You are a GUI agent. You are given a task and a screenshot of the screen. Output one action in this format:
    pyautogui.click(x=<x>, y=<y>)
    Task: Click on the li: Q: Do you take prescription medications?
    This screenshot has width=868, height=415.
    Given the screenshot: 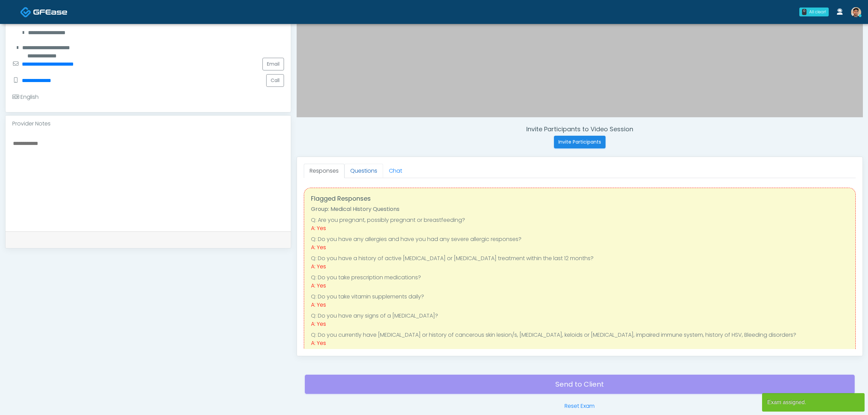 What is the action you would take?
    pyautogui.click(x=580, y=277)
    